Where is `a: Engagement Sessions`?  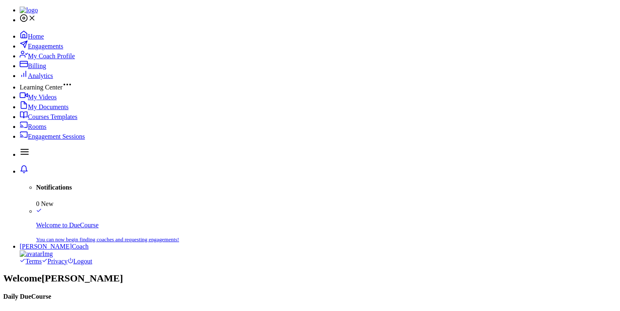
a: Engagement Sessions is located at coordinates (52, 136).